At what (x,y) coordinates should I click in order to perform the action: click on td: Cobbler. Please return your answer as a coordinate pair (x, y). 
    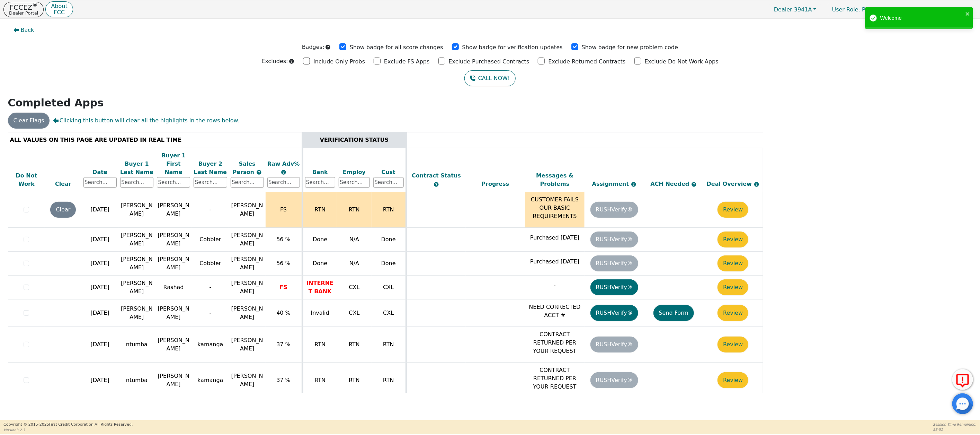
    Looking at the image, I should click on (210, 263).